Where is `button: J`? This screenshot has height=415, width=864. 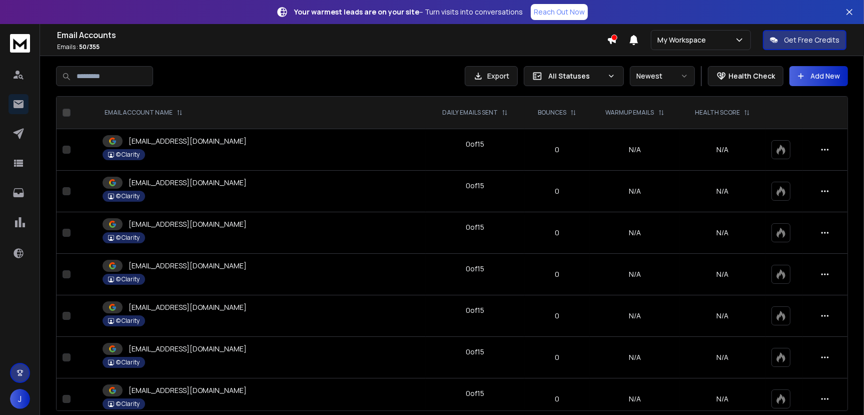 button: J is located at coordinates (20, 399).